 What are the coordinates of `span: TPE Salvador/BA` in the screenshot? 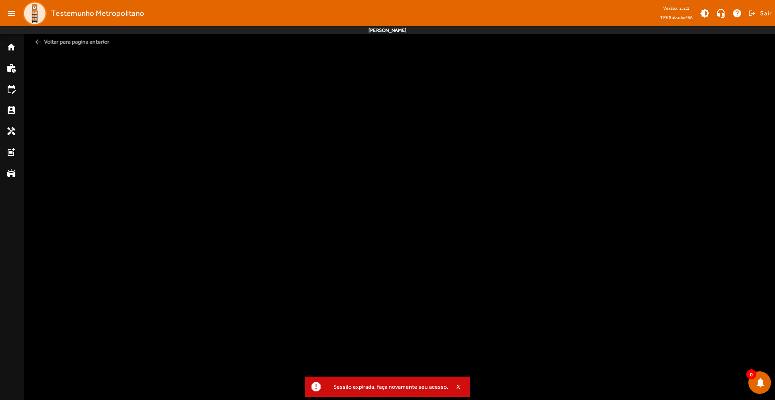 It's located at (676, 17).